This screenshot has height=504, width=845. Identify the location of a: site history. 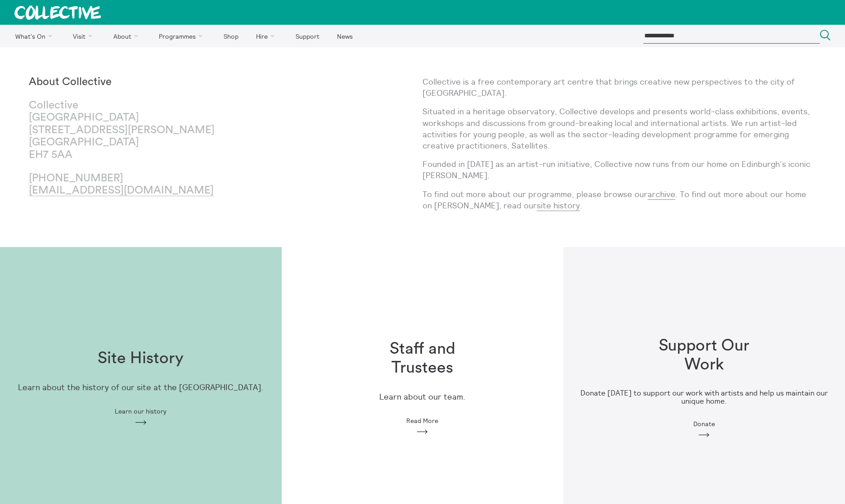
(559, 206).